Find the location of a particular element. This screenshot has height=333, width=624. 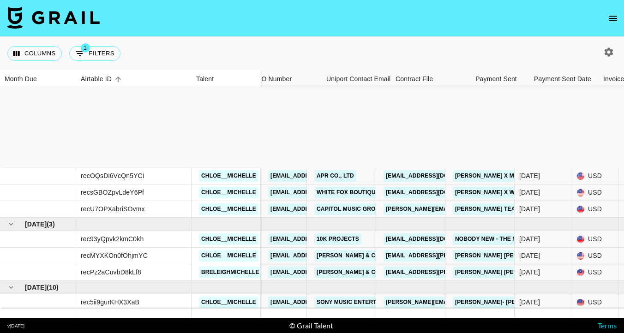

button: Show filters is located at coordinates (95, 54).